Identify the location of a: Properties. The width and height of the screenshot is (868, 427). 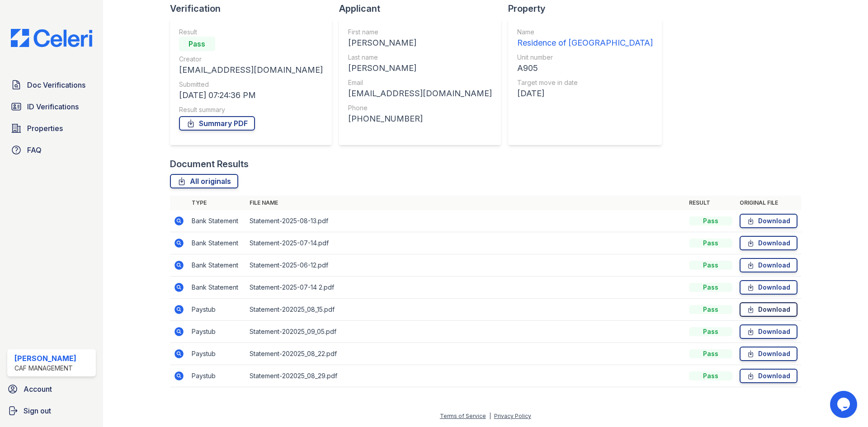
(52, 129).